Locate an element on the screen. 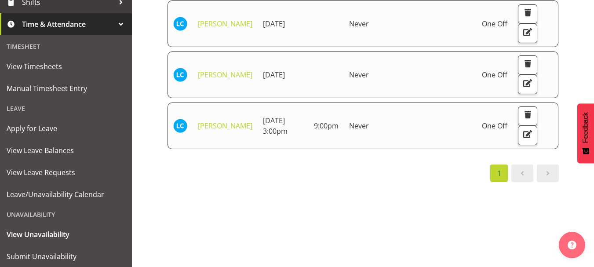 This screenshot has height=267, width=594. a: View Unavailability is located at coordinates (66, 234).